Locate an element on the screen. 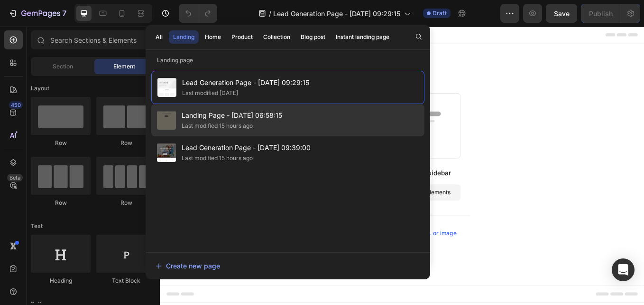 Image resolution: width=644 pixels, height=305 pixels. span: Text is located at coordinates (37, 226).